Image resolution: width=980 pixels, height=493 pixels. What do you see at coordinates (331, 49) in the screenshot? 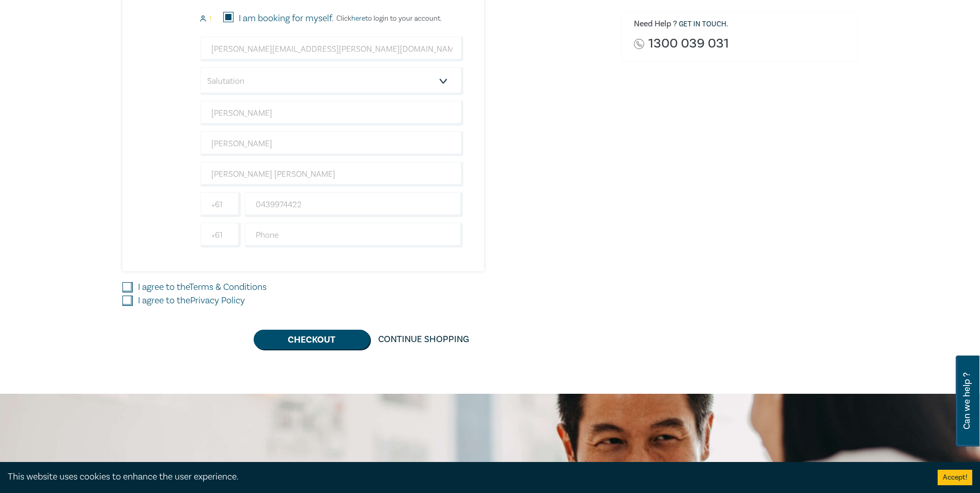
I see `input: Attendee Email*` at bounding box center [331, 49].